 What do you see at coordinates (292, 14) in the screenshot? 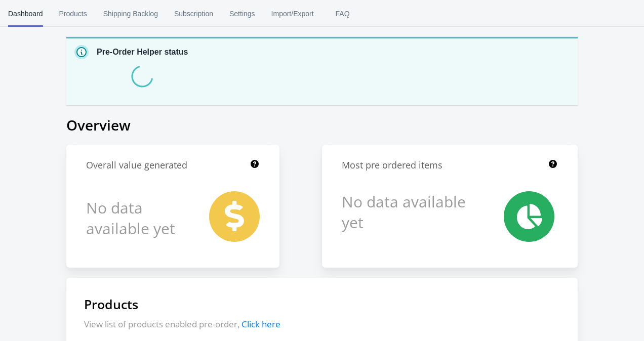
I see `span: Import/Export` at bounding box center [292, 14].